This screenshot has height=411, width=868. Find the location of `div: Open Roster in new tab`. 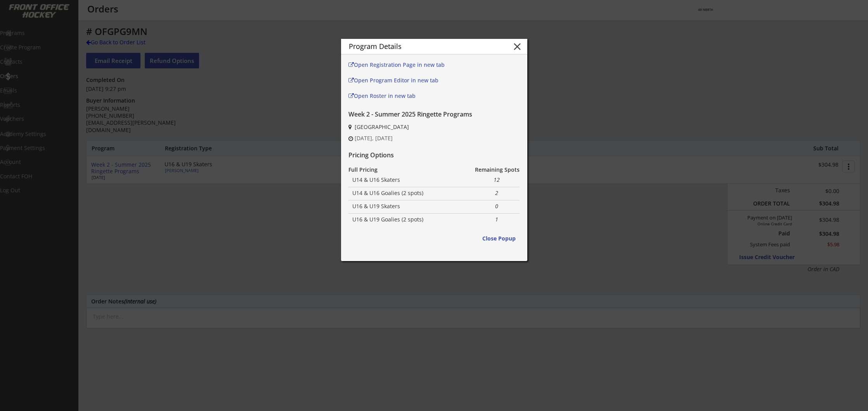

div: Open Roster in new tab is located at coordinates (399, 96).